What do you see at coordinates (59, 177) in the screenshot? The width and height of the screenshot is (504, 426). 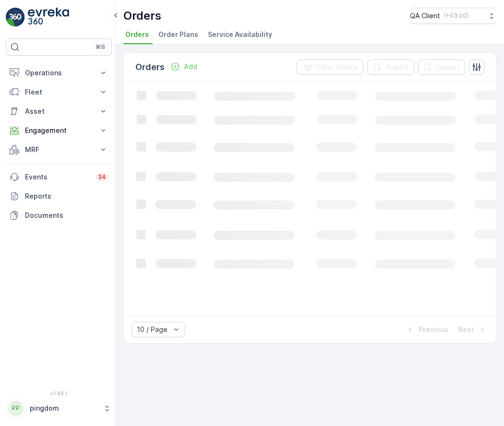 I see `a: Events34` at bounding box center [59, 177].